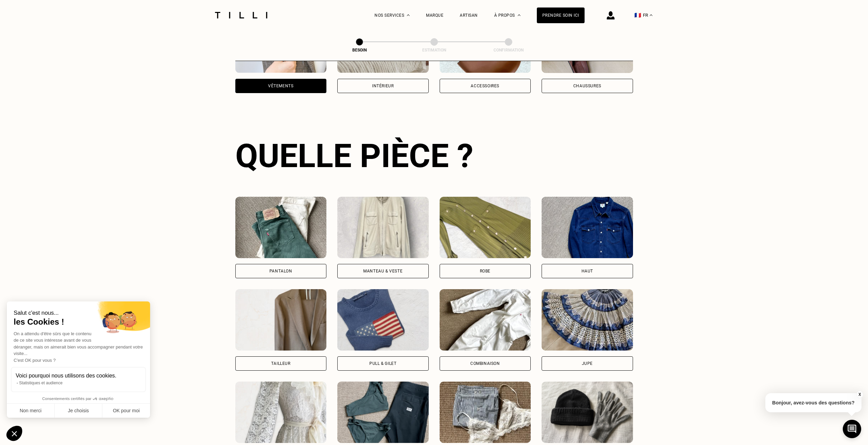  Describe the element at coordinates (813, 402) in the screenshot. I see `p: Bonjour, avez-vous des questions?` at that location.